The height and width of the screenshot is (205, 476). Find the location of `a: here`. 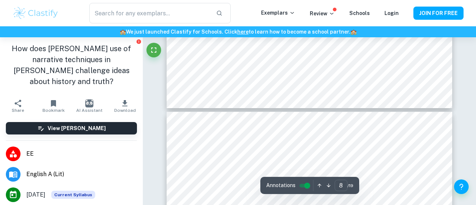

a: here is located at coordinates (243, 32).